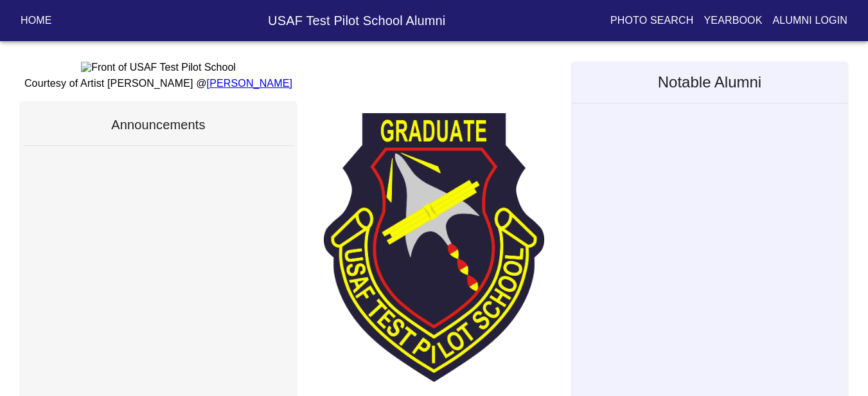 The width and height of the screenshot is (868, 396). I want to click on a: Home, so click(36, 21).